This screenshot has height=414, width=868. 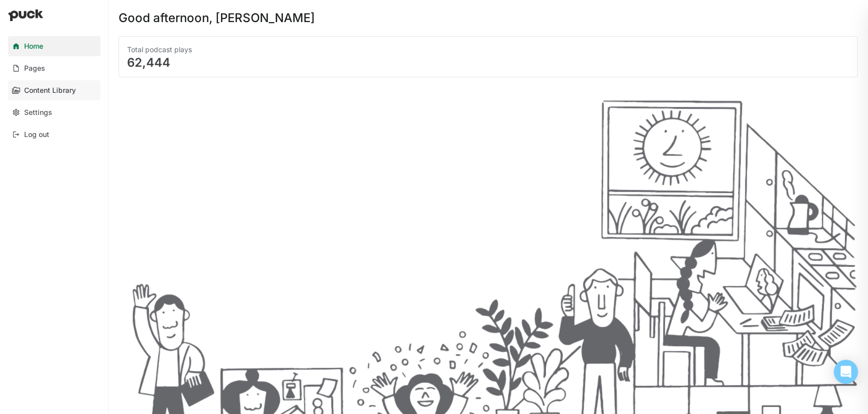 I want to click on div: Home, so click(x=34, y=46).